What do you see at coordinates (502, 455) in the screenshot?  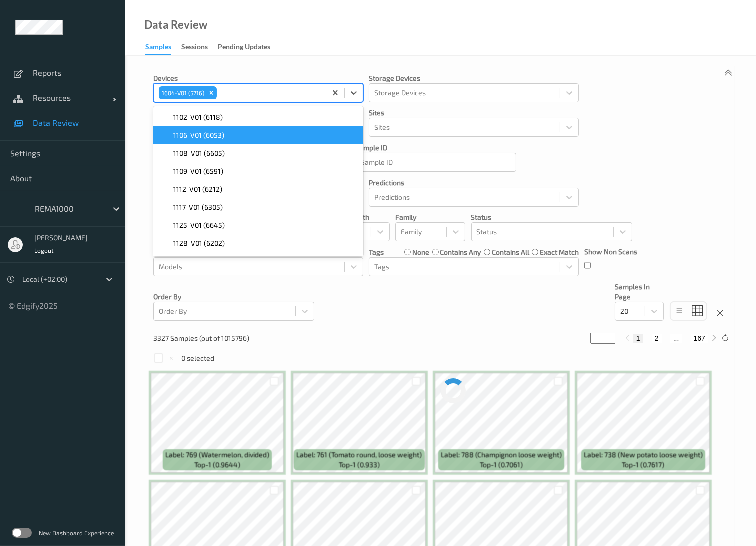 I see `span: Label: 788 (Champignon loose weight)` at bounding box center [502, 455].